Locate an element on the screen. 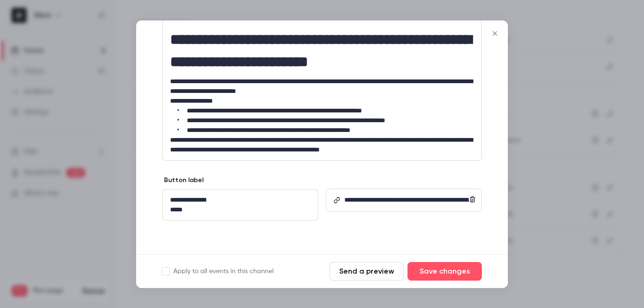  button: Close is located at coordinates (495, 34).